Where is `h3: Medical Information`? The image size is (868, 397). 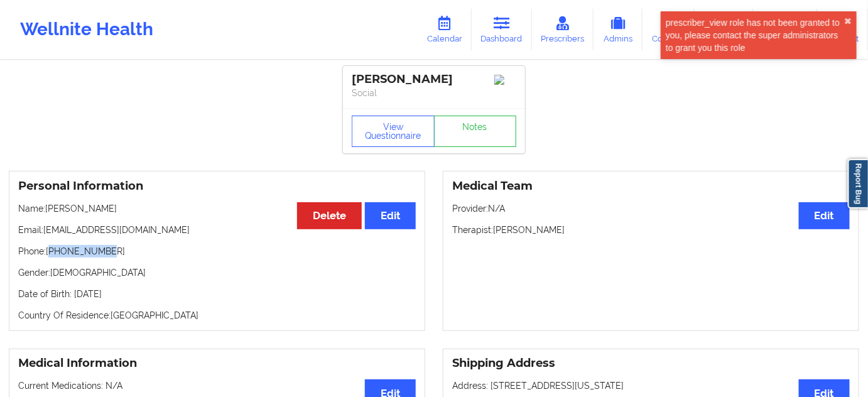 h3: Medical Information is located at coordinates (217, 363).